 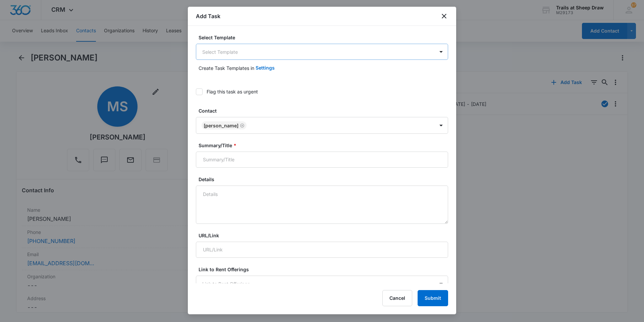 What do you see at coordinates (208, 16) in the screenshot?
I see `h1: Add Task` at bounding box center [208, 16].